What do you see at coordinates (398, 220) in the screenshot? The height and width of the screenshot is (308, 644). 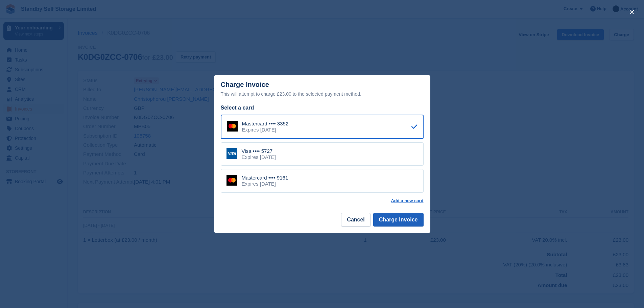 I see `button: Charge Invoice` at bounding box center [398, 220].